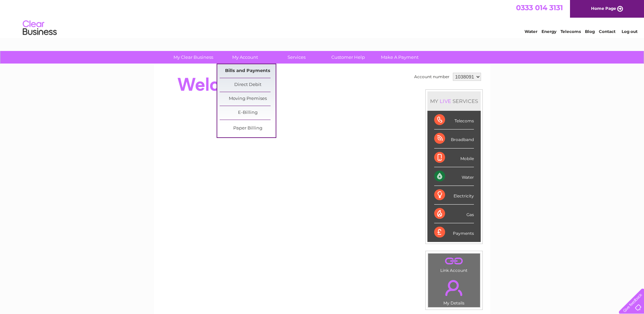 The height and width of the screenshot is (314, 644). What do you see at coordinates (531, 31) in the screenshot?
I see `a: Water` at bounding box center [531, 31].